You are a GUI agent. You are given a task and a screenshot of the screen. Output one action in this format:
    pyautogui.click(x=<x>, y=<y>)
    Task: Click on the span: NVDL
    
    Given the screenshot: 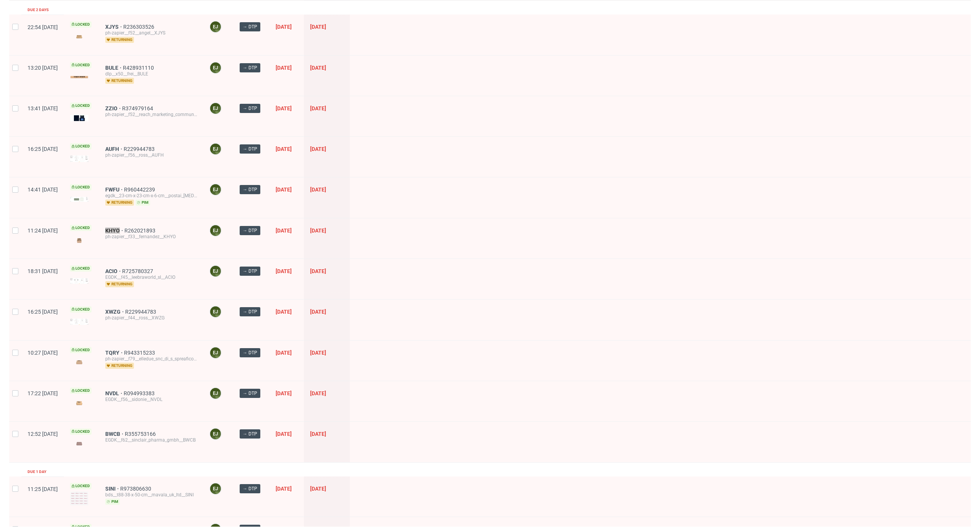 What is the action you would take?
    pyautogui.click(x=115, y=394)
    